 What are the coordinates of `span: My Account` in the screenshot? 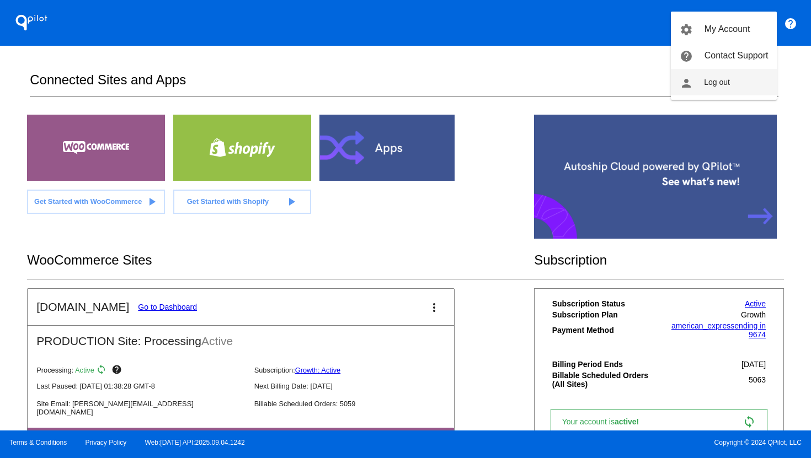 It's located at (727, 29).